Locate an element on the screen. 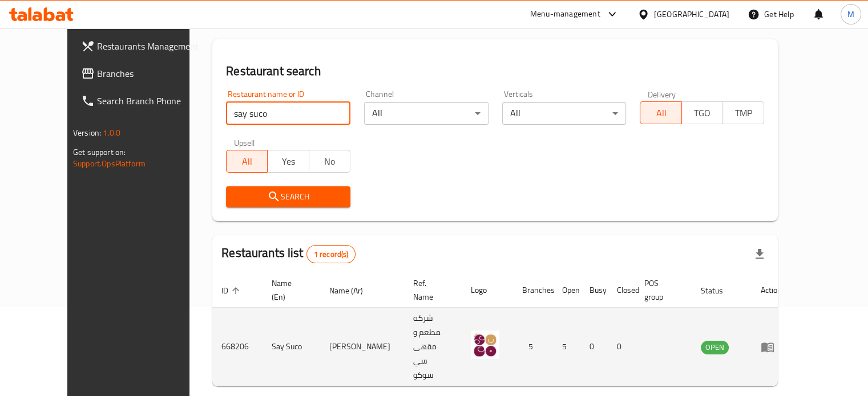 The height and width of the screenshot is (396, 868). th: Open is located at coordinates (567, 290).